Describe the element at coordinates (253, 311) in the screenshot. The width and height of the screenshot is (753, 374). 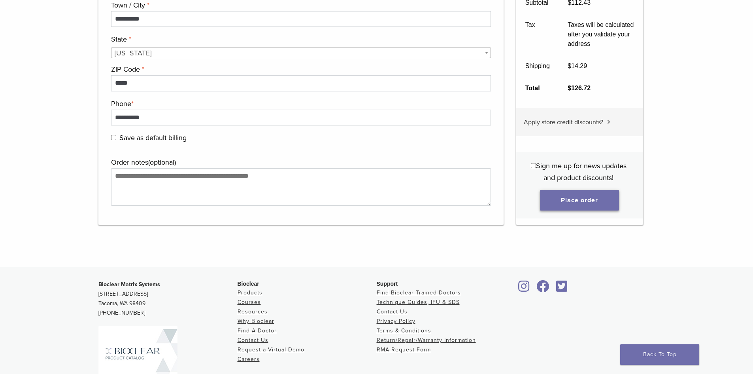
I see `a: Resources` at that location.